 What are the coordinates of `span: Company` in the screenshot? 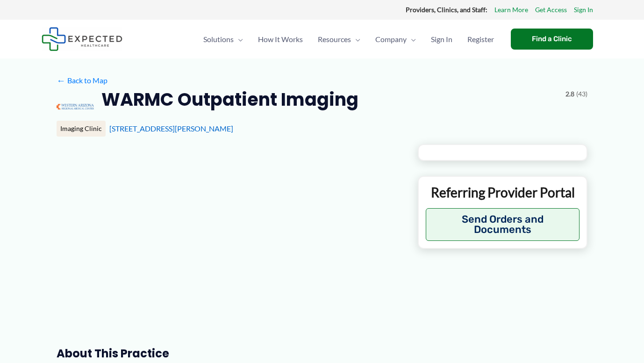 It's located at (391, 40).